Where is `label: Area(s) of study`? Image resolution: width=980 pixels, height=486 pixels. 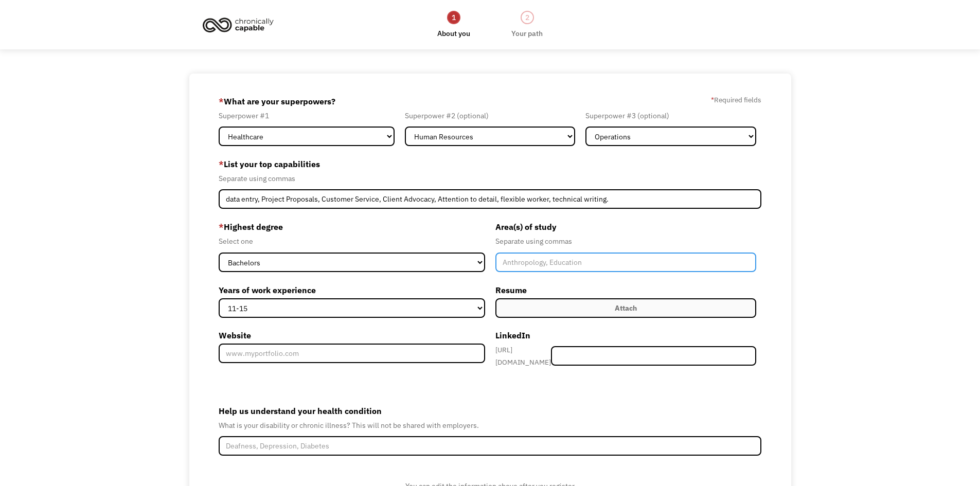 label: Area(s) of study is located at coordinates (626, 227).